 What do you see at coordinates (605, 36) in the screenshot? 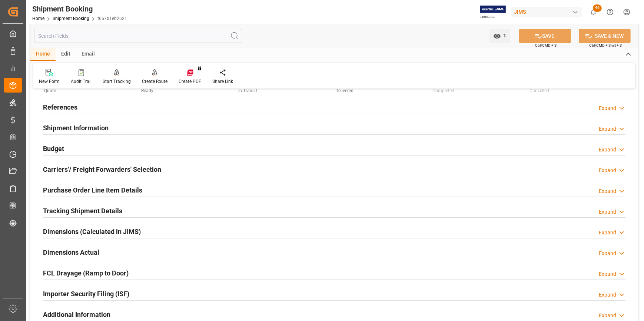
I see `button: SAVE & NEW` at bounding box center [605, 36].